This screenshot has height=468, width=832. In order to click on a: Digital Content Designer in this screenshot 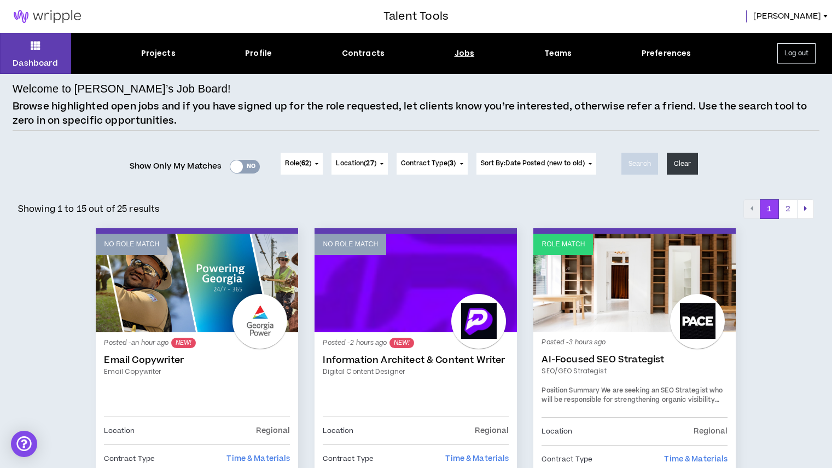, I will do `click(416, 371)`.